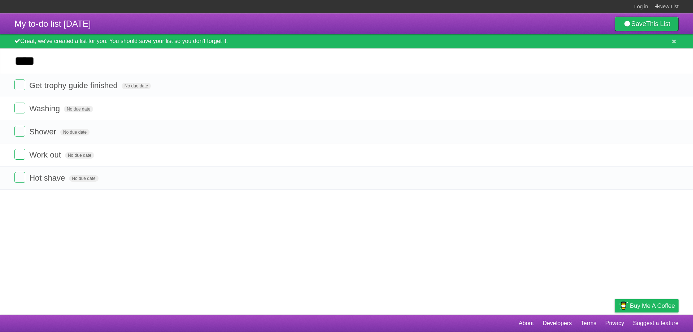 The width and height of the screenshot is (693, 332). What do you see at coordinates (656, 323) in the screenshot?
I see `a: Suggest a feature` at bounding box center [656, 323].